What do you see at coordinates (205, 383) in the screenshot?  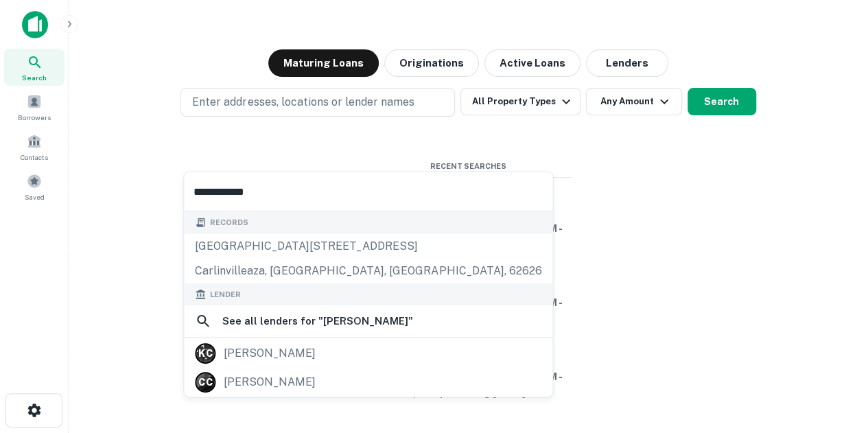 I see `p: C C` at bounding box center [205, 383].